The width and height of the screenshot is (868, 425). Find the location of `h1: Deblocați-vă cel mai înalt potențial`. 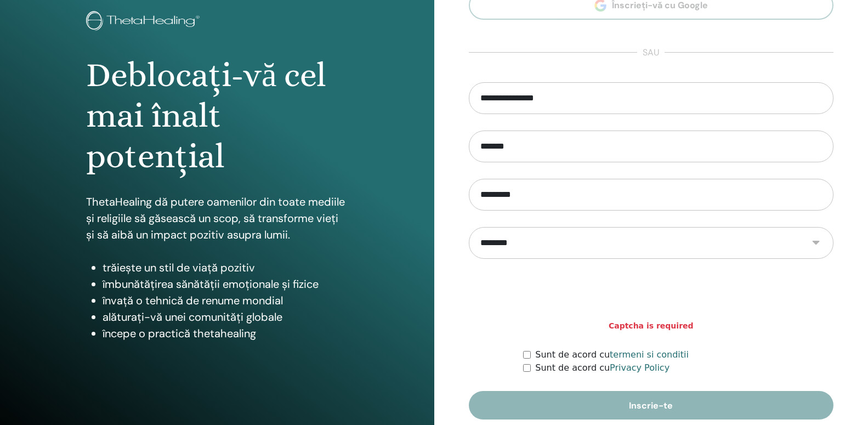

h1: Deblocați-vă cel mai înalt potențial is located at coordinates (217, 116).